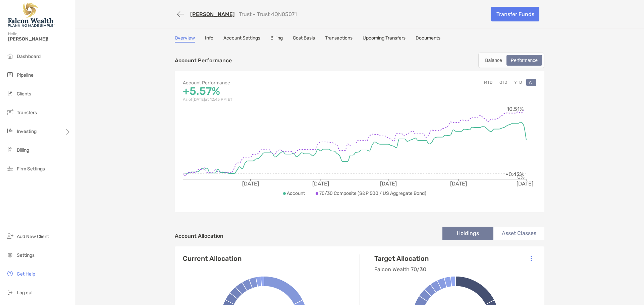 The width and height of the screenshot is (644, 305). I want to click on span: Pipeline, so click(25, 75).